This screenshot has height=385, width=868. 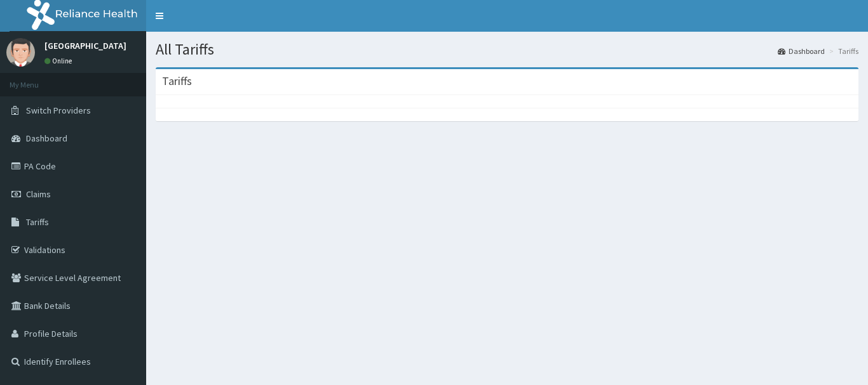 What do you see at coordinates (38, 222) in the screenshot?
I see `span: Tariffs` at bounding box center [38, 222].